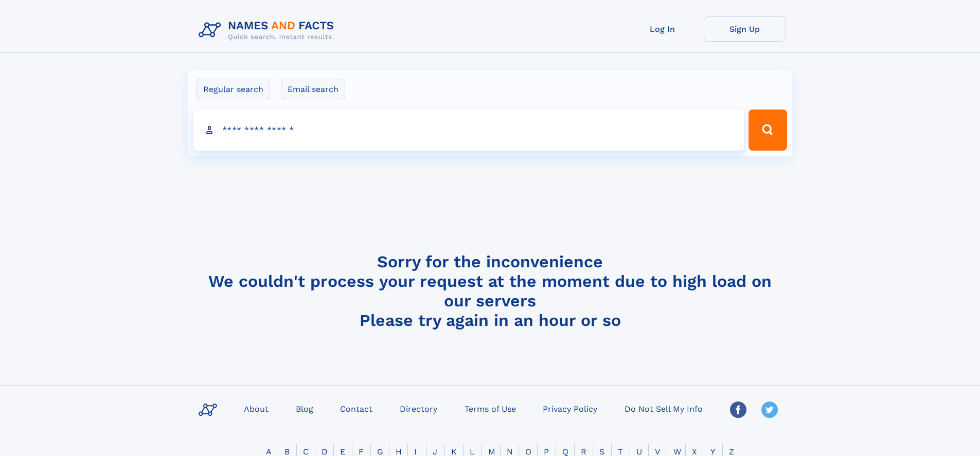 The height and width of the screenshot is (456, 980). I want to click on a: Blog, so click(305, 409).